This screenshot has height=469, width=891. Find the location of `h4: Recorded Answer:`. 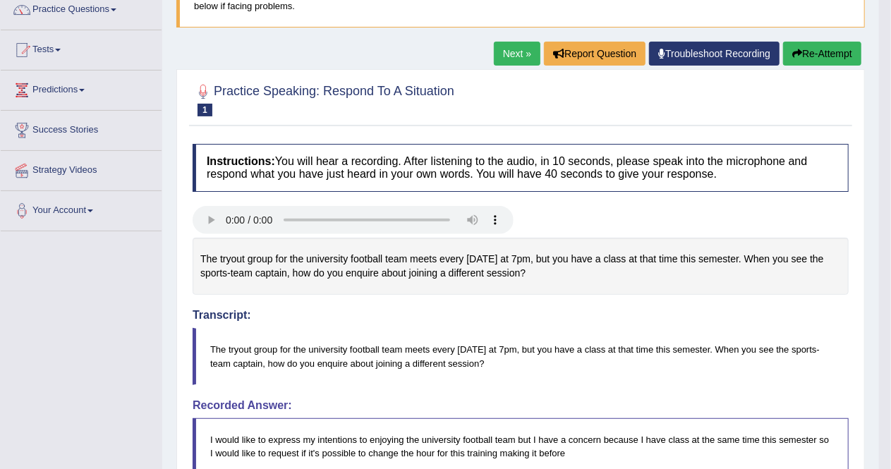

h4: Recorded Answer: is located at coordinates (520, 405).